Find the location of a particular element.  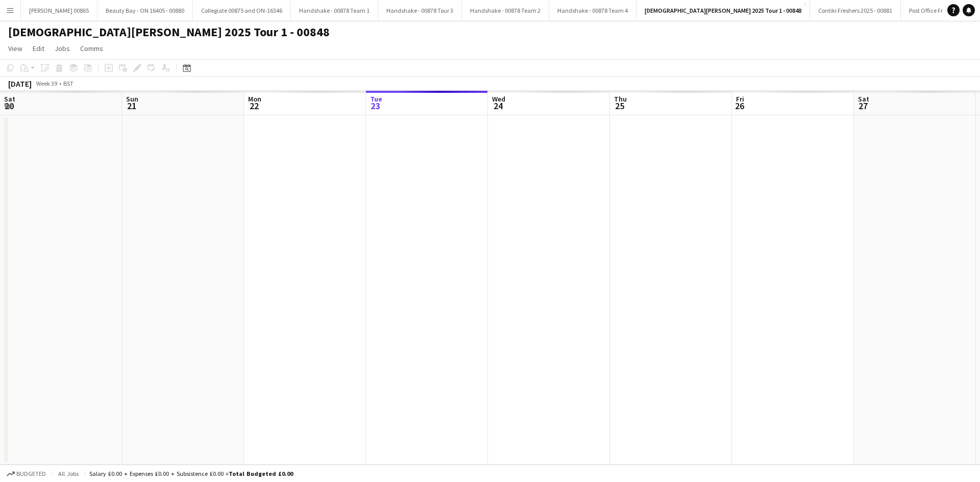

button: Handshake - 00878 Team 2 is located at coordinates (505, 10).